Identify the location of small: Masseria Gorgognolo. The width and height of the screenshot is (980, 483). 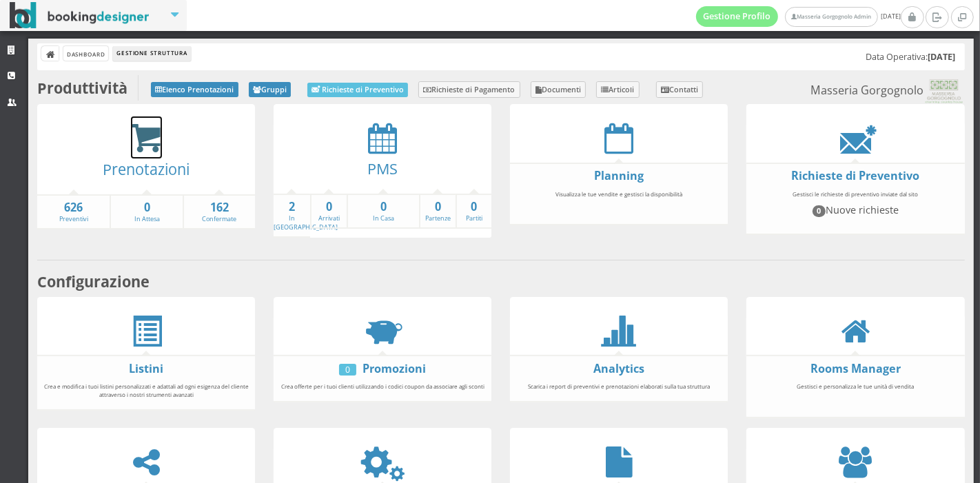
(887, 92).